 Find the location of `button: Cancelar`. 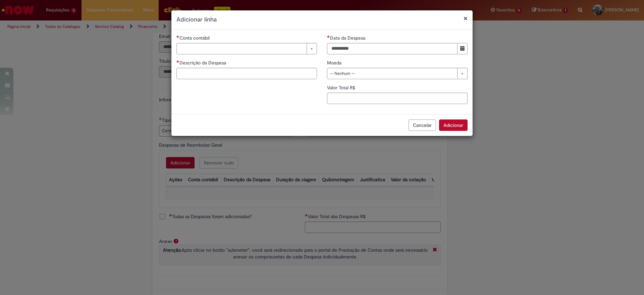

button: Cancelar is located at coordinates (423, 125).